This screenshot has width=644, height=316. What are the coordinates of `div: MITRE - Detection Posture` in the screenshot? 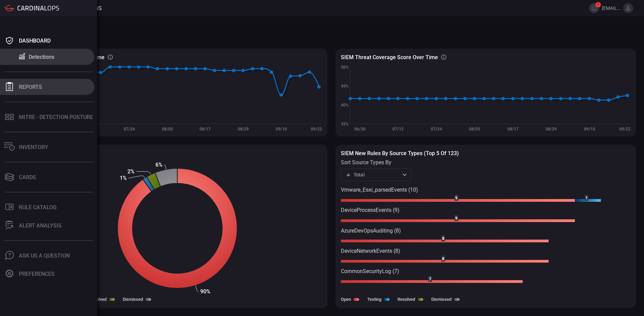 It's located at (56, 117).